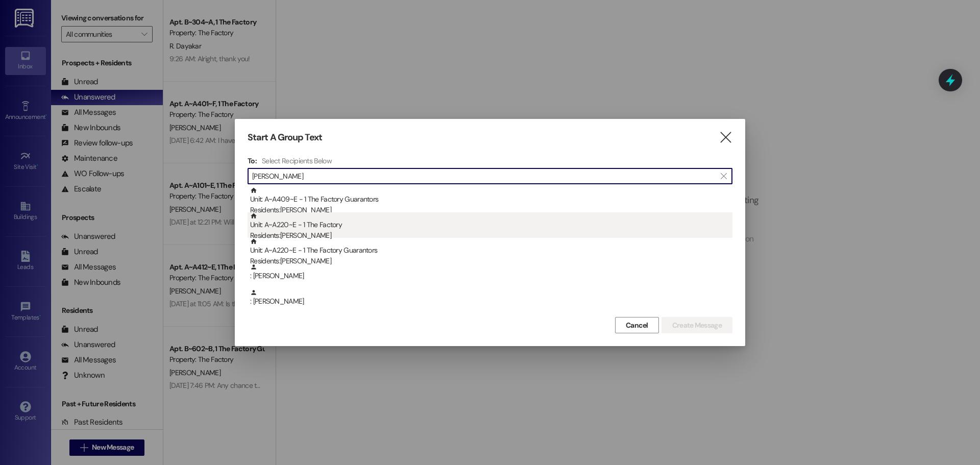 Image resolution: width=980 pixels, height=465 pixels. Describe the element at coordinates (490, 201) in the screenshot. I see `div: Unit: A~A409~E - 1 The Factory Guarantors` at that location.